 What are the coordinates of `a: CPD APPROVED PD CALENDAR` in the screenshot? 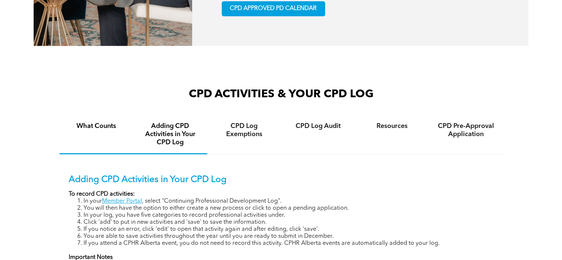 It's located at (274, 9).